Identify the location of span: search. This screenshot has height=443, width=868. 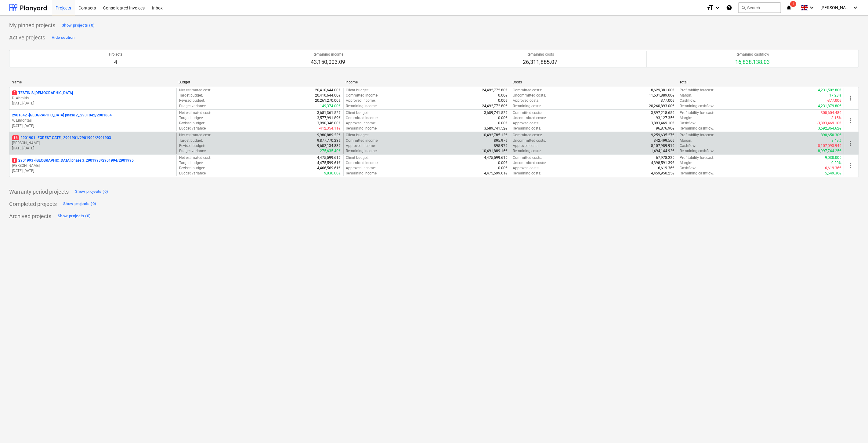
(744, 8).